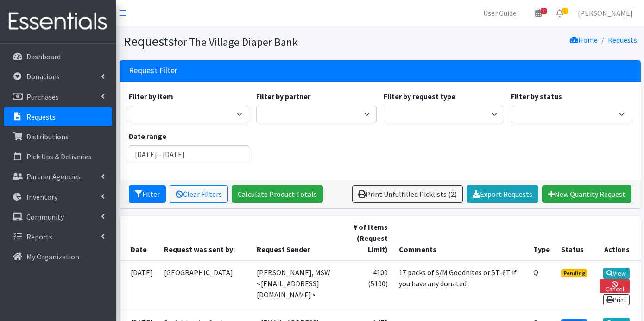 The image size is (644, 321). I want to click on a: User Guide, so click(500, 13).